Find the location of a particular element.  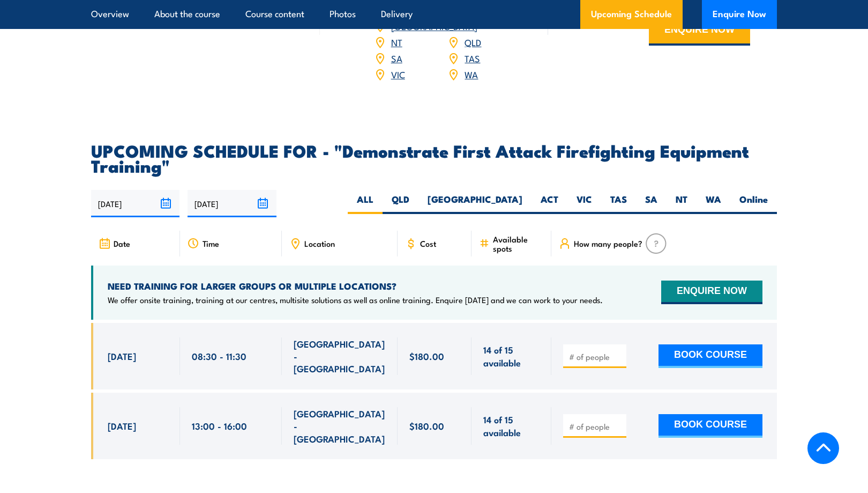

a: QLD is located at coordinates (473, 42).